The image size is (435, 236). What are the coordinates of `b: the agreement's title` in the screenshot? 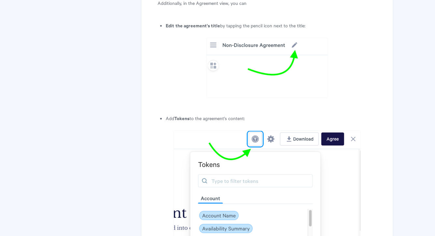 It's located at (198, 25).